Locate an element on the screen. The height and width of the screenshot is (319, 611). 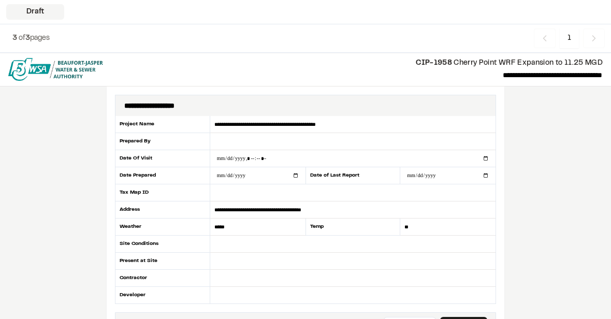
p: Cherry Point WRF Expansion to 11.25 MGD is located at coordinates (357, 63).